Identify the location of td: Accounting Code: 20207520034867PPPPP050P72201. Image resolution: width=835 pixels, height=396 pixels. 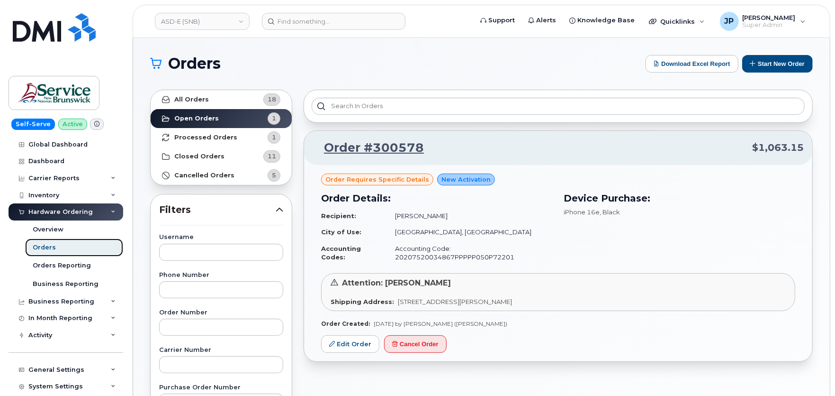
(469, 253).